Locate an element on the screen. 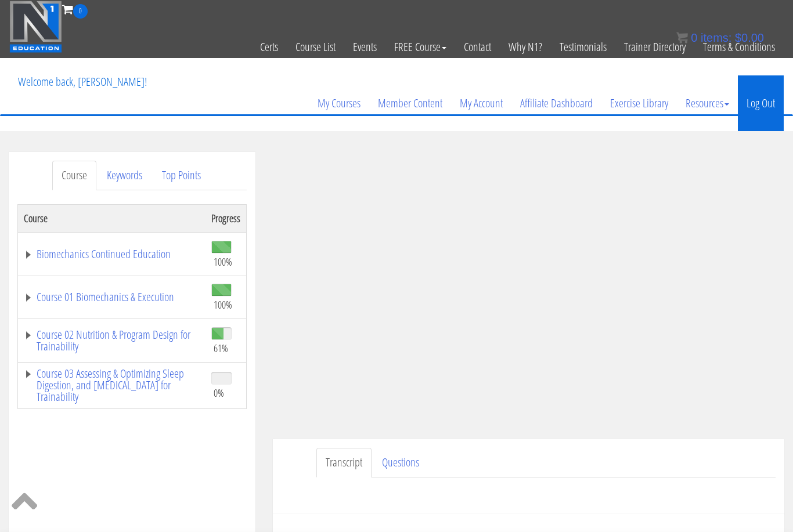  a: Affiliate Dashboard is located at coordinates (556, 103).